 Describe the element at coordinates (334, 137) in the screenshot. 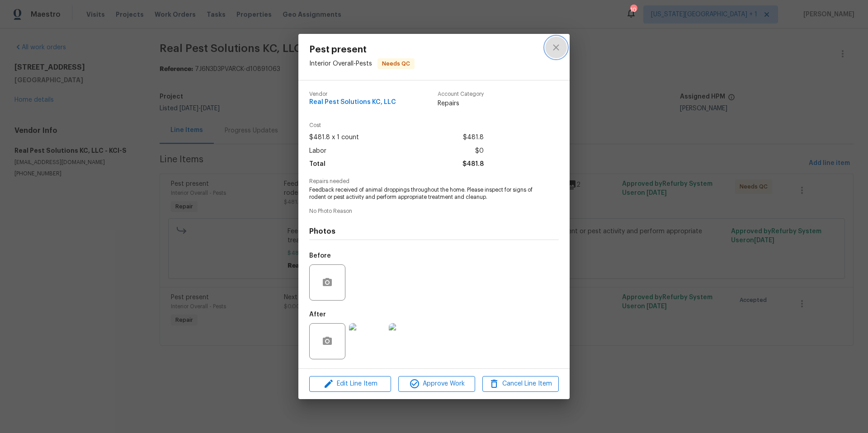

I see `span: $481.8 x 1 count` at that location.